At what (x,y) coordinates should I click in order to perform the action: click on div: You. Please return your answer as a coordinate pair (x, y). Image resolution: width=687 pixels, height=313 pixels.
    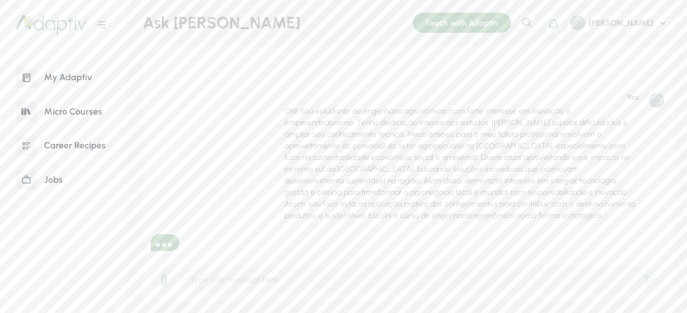
    Looking at the image, I should click on (461, 98).